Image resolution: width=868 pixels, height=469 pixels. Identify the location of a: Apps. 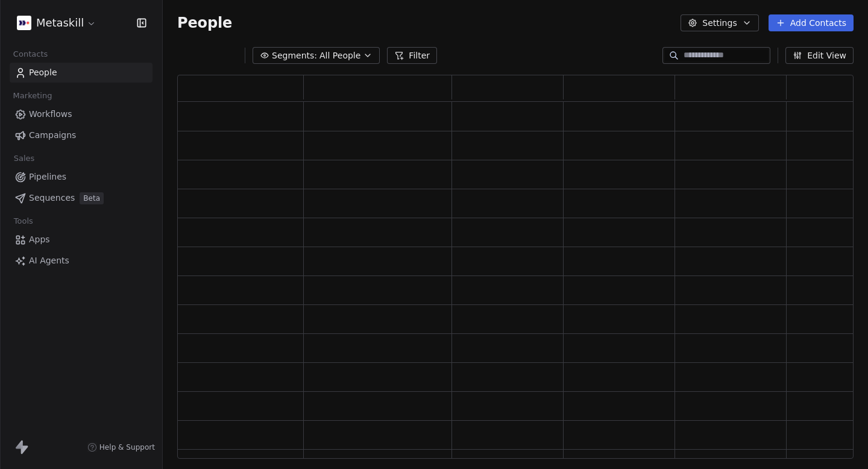
(81, 239).